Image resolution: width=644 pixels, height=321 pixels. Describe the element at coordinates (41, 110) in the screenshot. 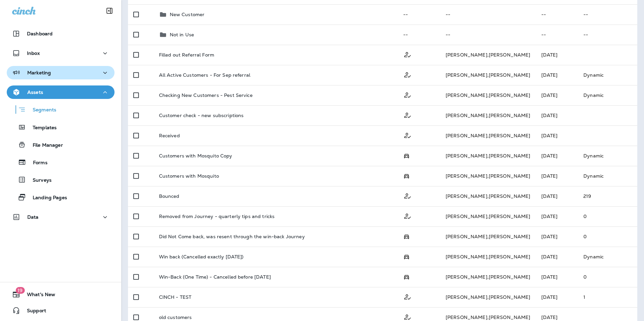

I see `p: Segments` at that location.